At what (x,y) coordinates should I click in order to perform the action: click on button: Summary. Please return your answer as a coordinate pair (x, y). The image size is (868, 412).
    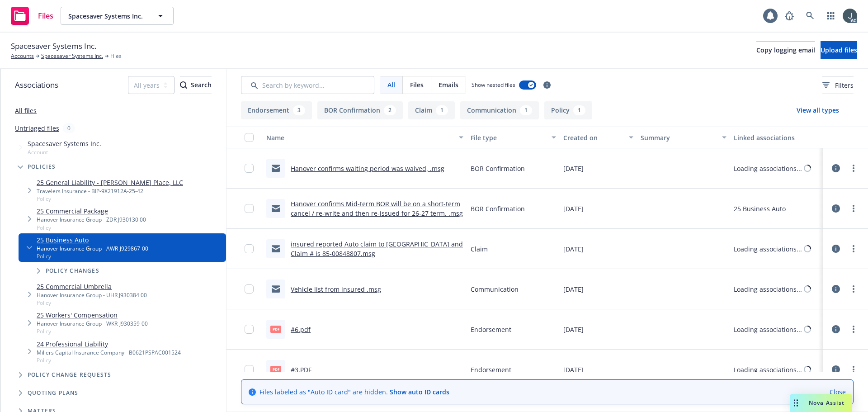
    Looking at the image, I should click on (683, 138).